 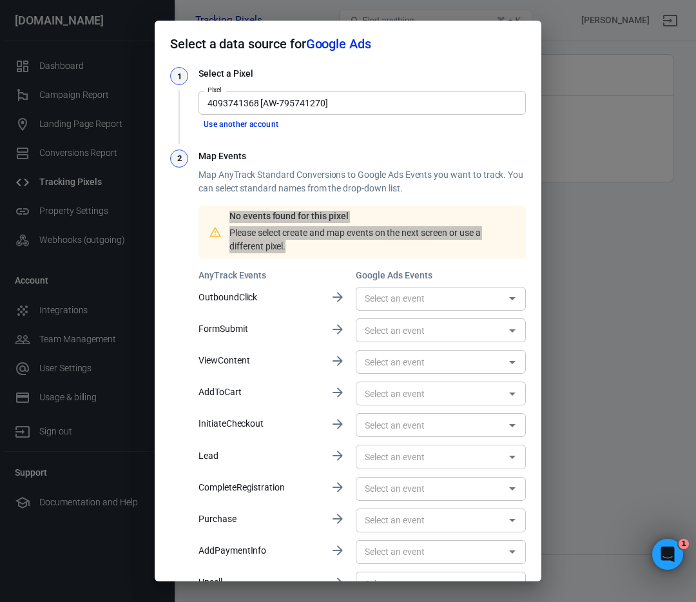 I want to click on p: InitiateCheckout, so click(x=259, y=424).